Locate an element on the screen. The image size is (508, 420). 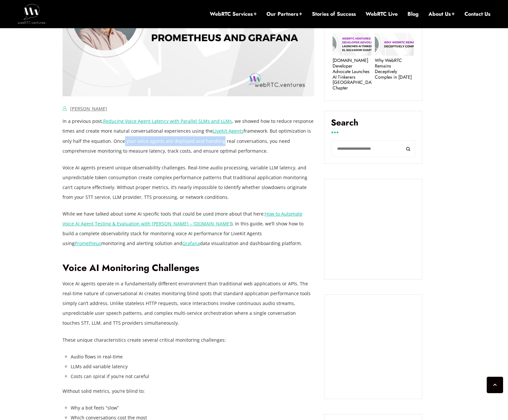
li: Costs can spiral if you’re not careful is located at coordinates (192, 377).